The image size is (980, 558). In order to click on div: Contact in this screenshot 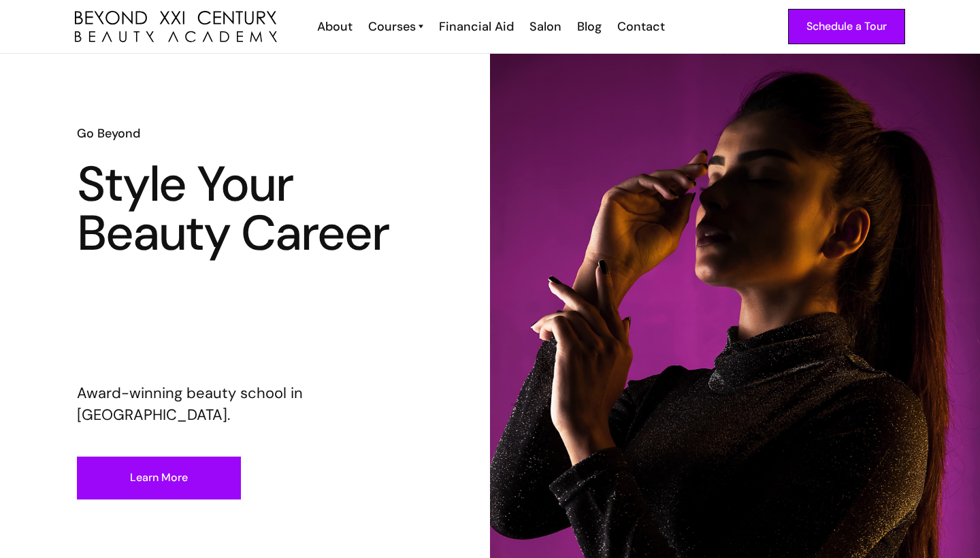, I will do `click(641, 26)`.